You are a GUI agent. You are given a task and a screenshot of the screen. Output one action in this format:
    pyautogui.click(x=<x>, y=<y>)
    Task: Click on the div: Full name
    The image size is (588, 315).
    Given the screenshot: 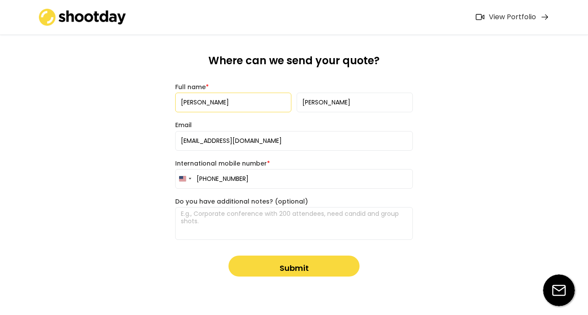 What is the action you would take?
    pyautogui.click(x=294, y=87)
    